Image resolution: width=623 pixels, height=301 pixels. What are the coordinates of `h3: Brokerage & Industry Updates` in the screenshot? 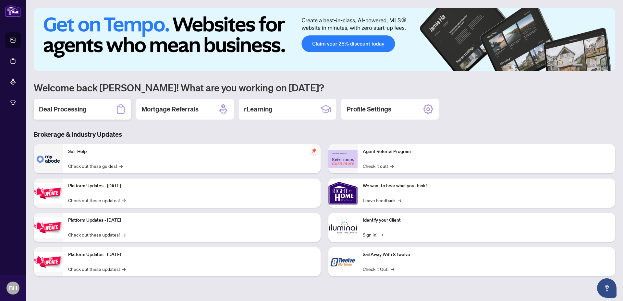 It's located at (325, 135).